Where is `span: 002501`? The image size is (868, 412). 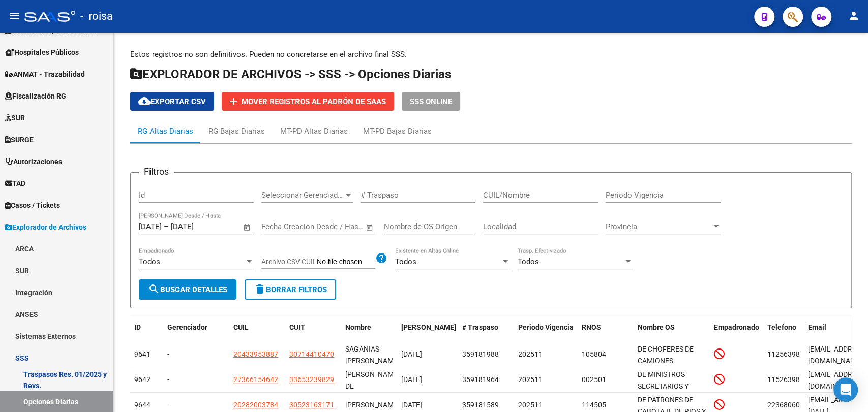 span: 002501 is located at coordinates (594, 379).